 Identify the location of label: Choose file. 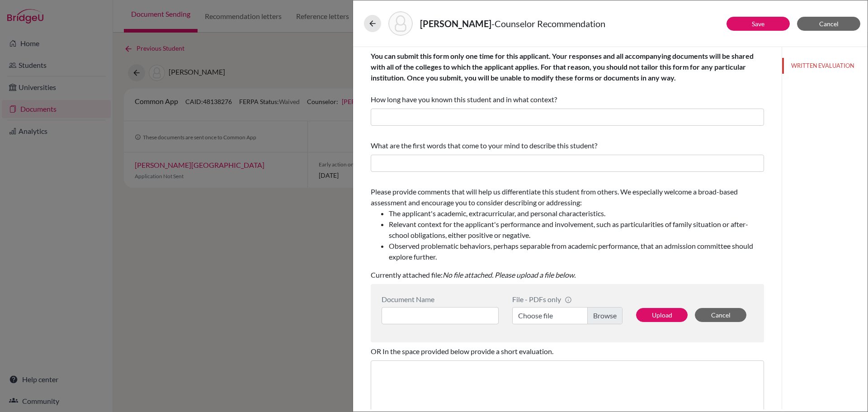
(567, 316).